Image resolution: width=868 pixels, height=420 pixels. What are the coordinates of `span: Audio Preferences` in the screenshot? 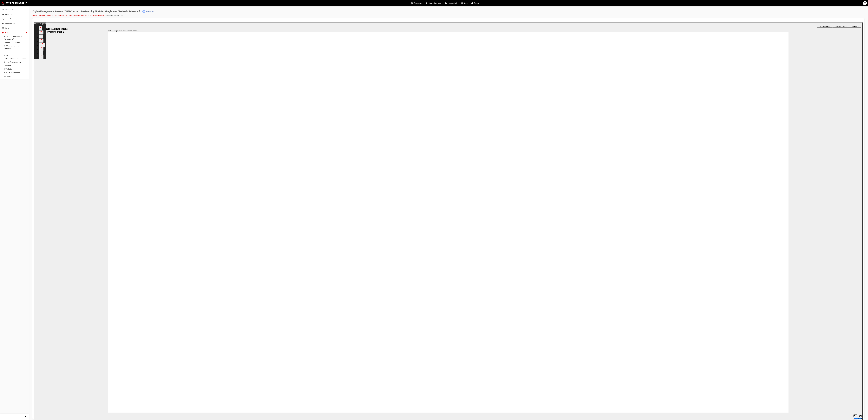 It's located at (807, 4).